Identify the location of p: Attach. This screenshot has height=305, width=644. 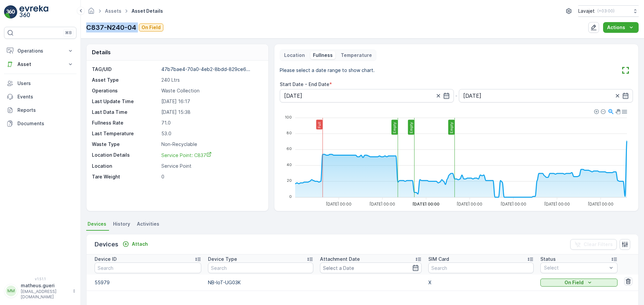
(140, 244).